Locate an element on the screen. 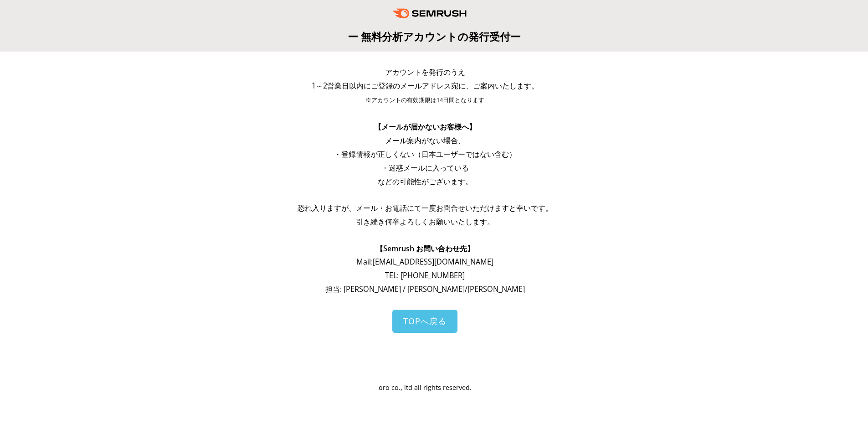  span: などの可能性がございます。 is located at coordinates (425, 181).